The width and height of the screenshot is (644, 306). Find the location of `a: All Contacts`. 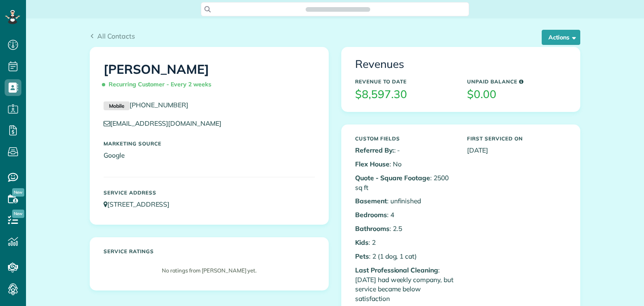

a: All Contacts is located at coordinates (112, 36).